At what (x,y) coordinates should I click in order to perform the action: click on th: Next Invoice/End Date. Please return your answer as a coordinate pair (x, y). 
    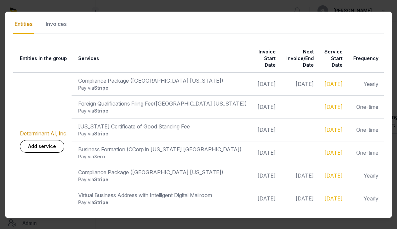
    Looking at the image, I should click on (298, 58).